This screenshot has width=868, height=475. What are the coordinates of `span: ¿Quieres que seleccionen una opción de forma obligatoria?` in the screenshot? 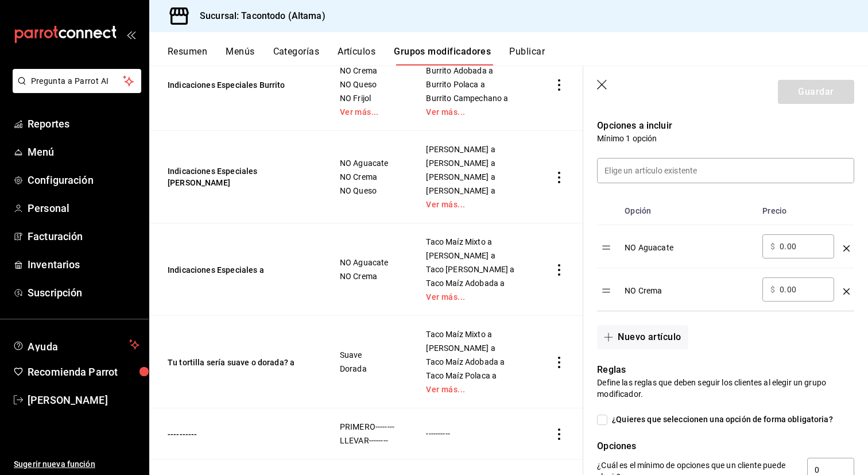 It's located at (720, 419).